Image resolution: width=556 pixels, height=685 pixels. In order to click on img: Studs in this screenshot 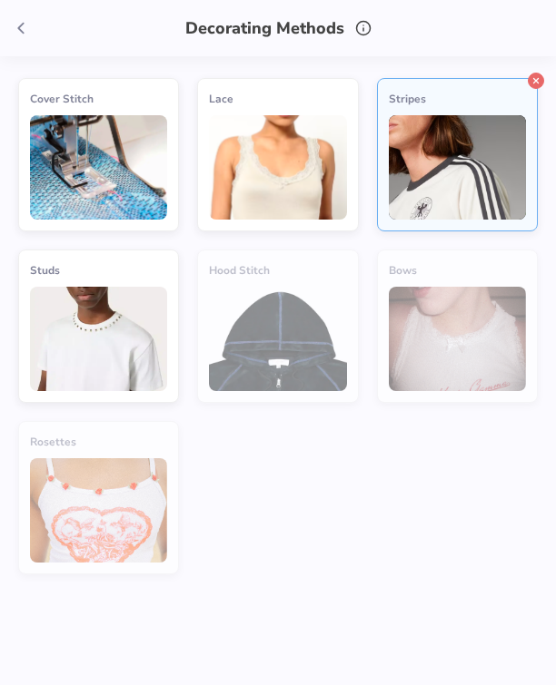, I will do `click(98, 339)`.